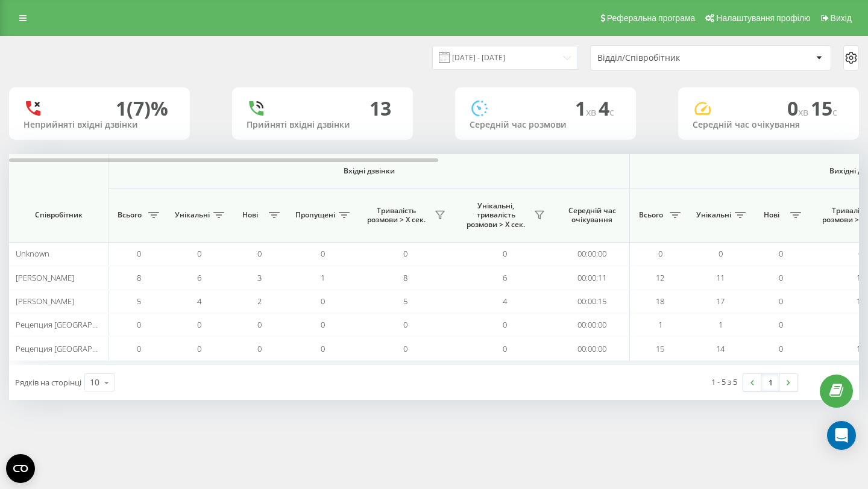  Describe the element at coordinates (315, 215) in the screenshot. I see `span: Пропущені` at that location.